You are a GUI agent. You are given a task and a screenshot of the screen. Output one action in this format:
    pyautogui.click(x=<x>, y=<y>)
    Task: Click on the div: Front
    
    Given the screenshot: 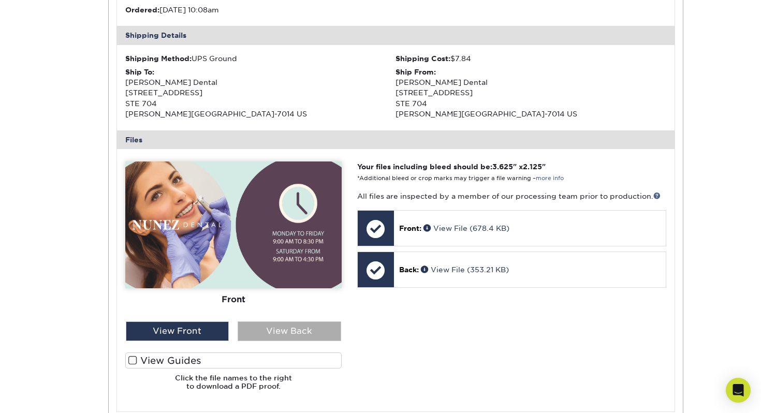 What is the action you would take?
    pyautogui.click(x=233, y=300)
    